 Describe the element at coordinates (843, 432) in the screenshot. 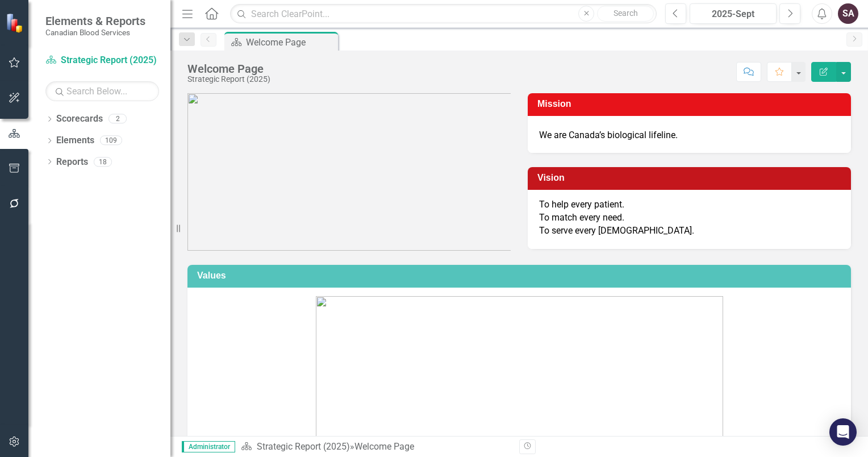

I see `div: Open Intercom Messenger` at that location.